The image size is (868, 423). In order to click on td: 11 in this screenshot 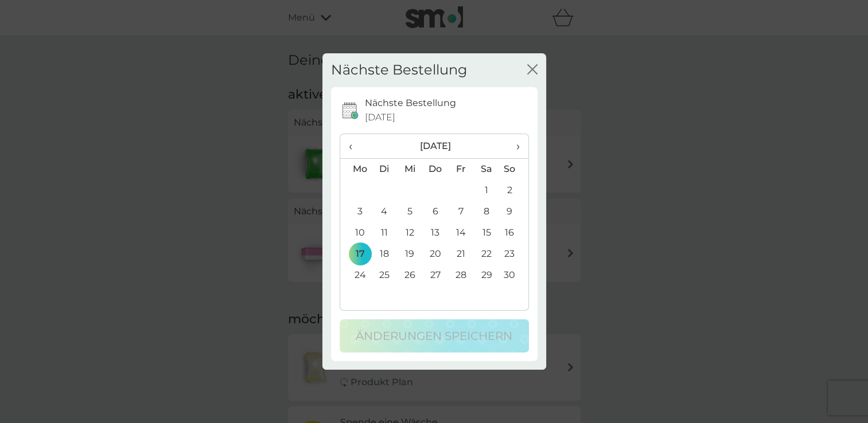, I will do `click(384, 233)`.